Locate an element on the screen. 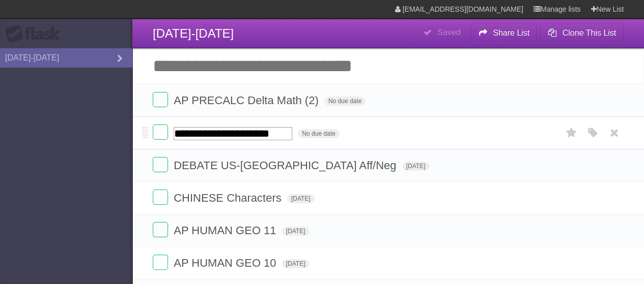 The height and width of the screenshot is (284, 644). button: Share List is located at coordinates (504, 33).